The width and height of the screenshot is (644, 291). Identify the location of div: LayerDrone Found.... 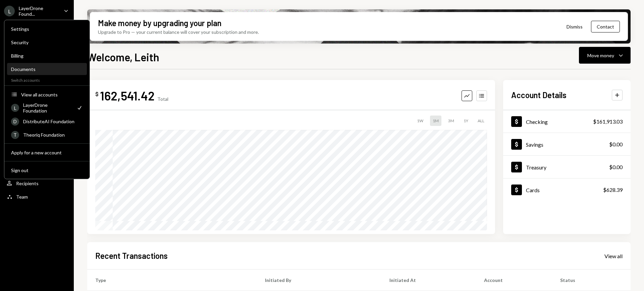
(39, 11).